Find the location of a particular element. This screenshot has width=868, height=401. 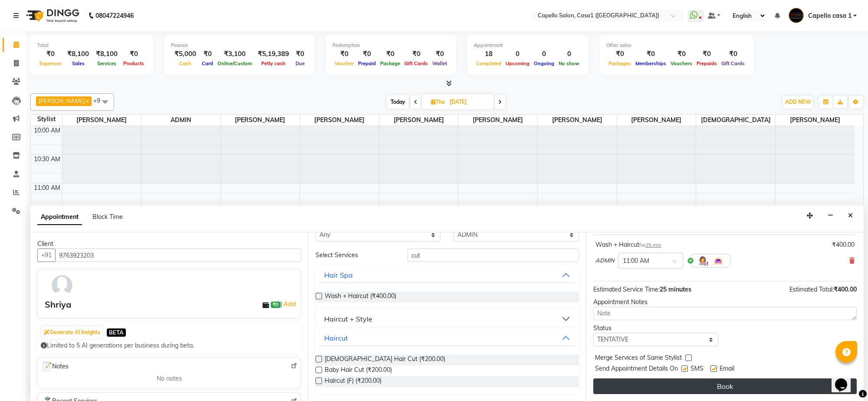

span: Send Appointment Details On is located at coordinates (636, 369).